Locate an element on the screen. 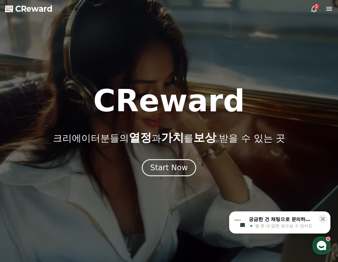 The width and height of the screenshot is (338, 262). span: 보상 is located at coordinates (205, 137).